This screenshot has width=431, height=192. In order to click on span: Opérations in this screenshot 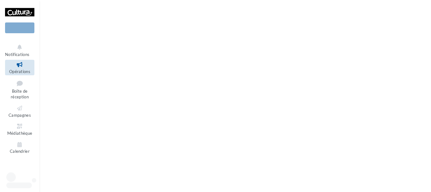, I will do `click(20, 71)`.